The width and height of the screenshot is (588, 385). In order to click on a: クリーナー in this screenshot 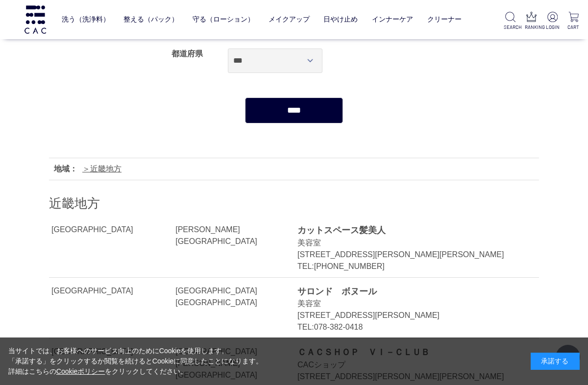, I will do `click(444, 19)`.